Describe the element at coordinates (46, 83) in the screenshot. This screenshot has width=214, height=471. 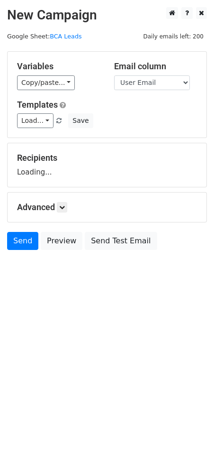
I see `a: Copy/paste...` at that location.